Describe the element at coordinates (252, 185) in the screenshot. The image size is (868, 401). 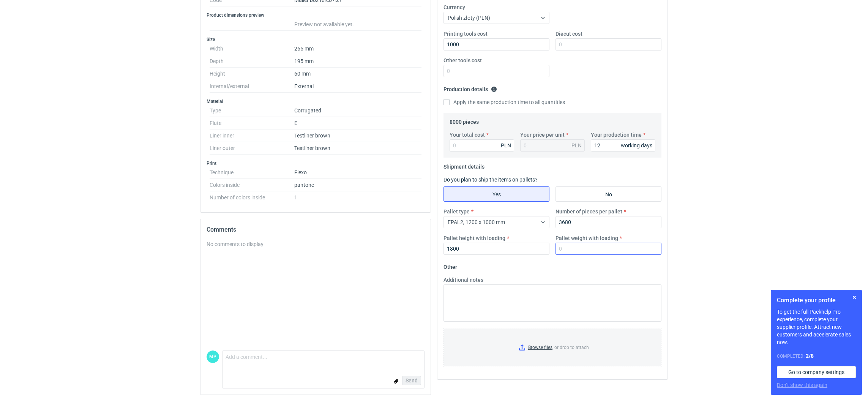
I see `dt: Colors inside` at that location.